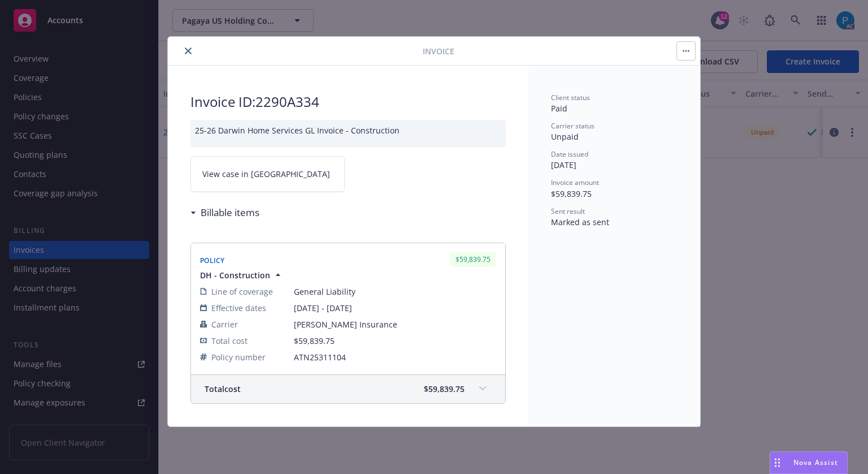 Image resolution: width=868 pixels, height=474 pixels. I want to click on span: Unpaid, so click(564, 137).